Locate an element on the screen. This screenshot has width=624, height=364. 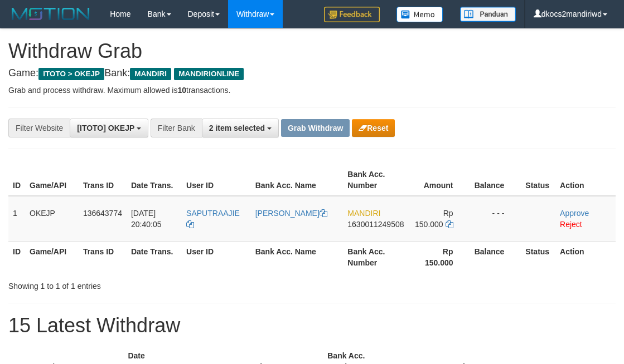
span: SAPUTRAAJIE is located at coordinates (213, 213).